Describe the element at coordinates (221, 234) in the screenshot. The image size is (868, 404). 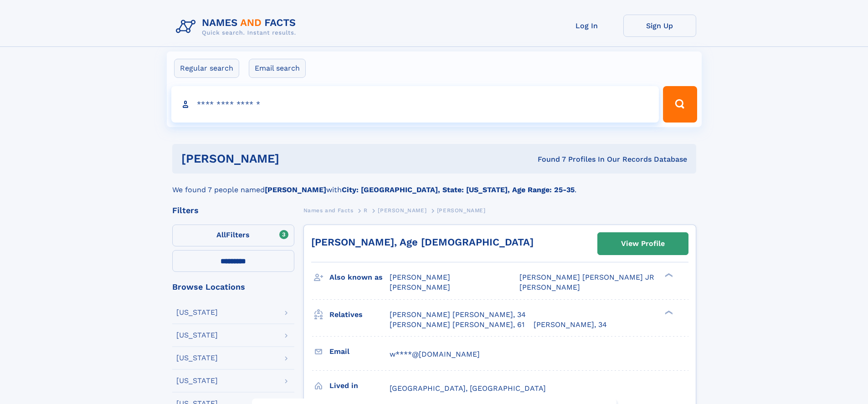
I see `span: All` at that location.